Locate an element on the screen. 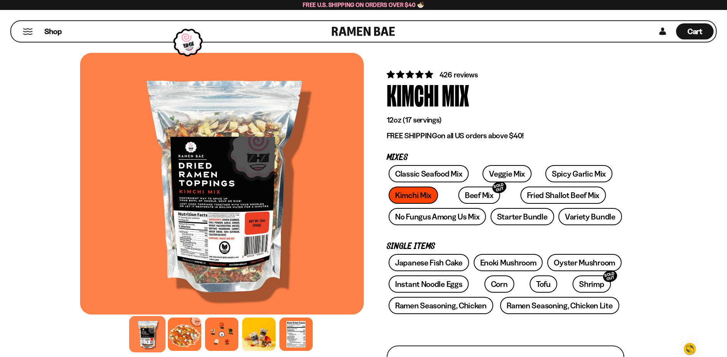 The image size is (727, 357). div: Kimchi is located at coordinates (413, 94).